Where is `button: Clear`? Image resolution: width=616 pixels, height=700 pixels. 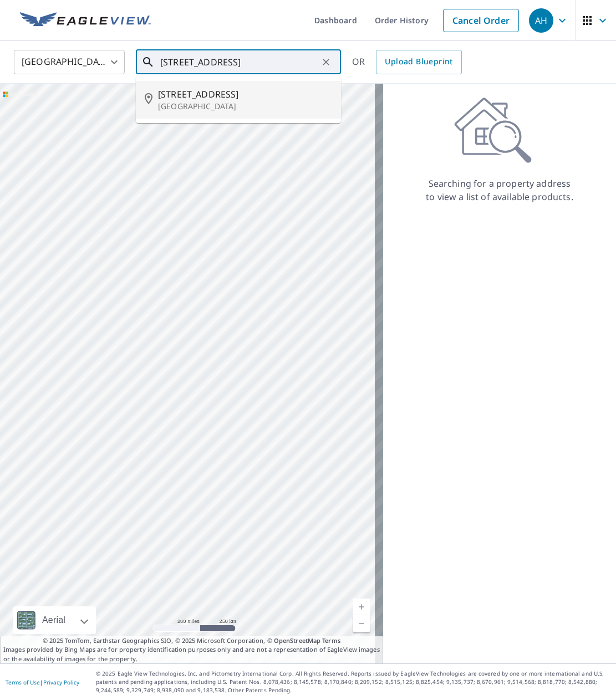 button: Clear is located at coordinates (326, 62).